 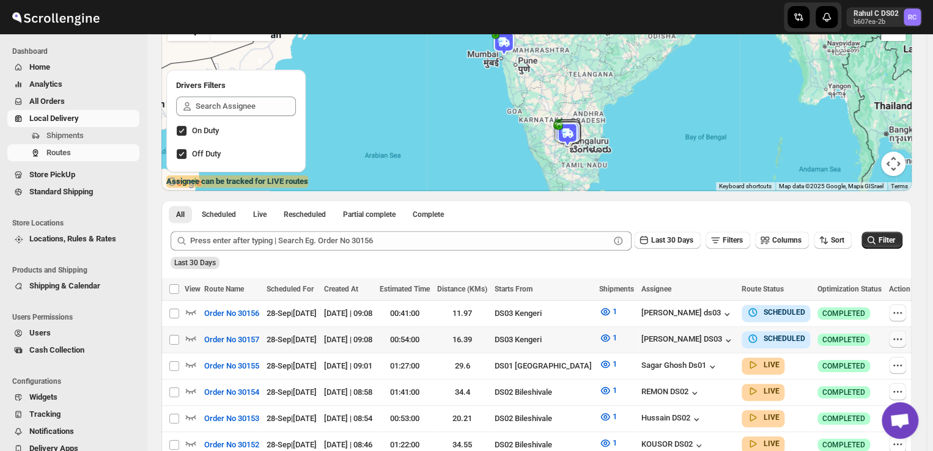 I want to click on button: All Orders, so click(x=73, y=102).